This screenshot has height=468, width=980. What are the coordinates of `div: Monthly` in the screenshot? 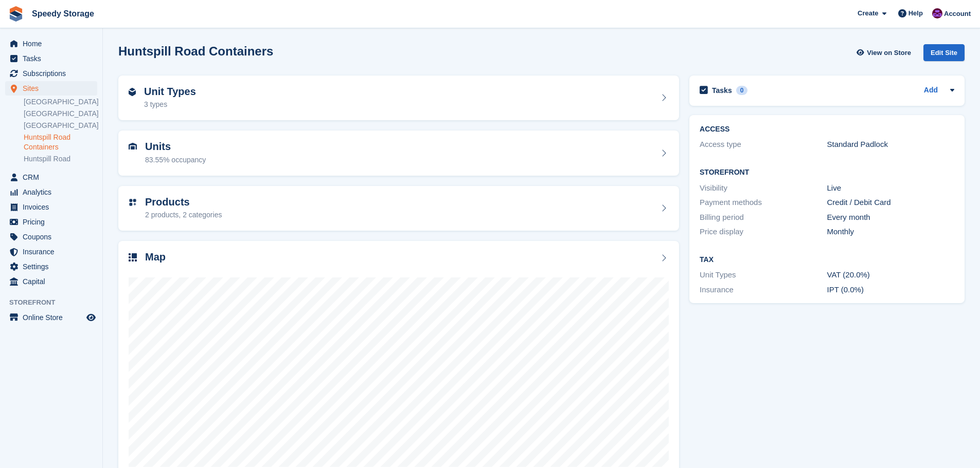 It's located at (891, 232).